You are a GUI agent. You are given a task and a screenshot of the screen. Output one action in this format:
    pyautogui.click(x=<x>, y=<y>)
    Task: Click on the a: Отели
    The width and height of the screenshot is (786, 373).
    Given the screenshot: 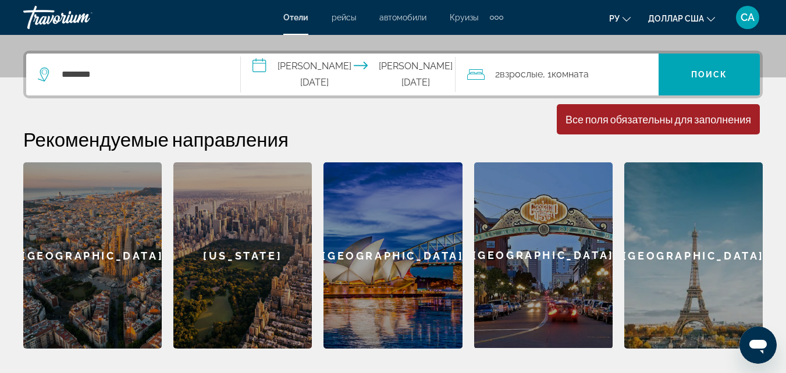 What is the action you would take?
    pyautogui.click(x=296, y=17)
    